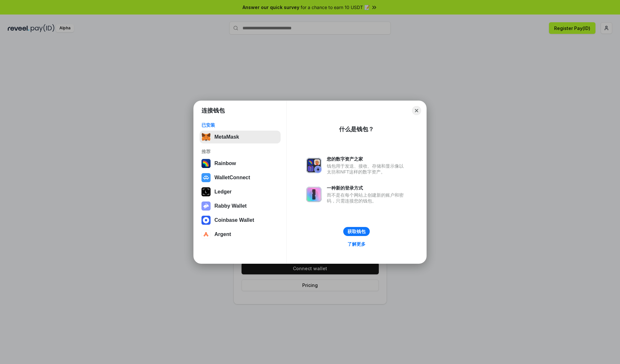 This screenshot has width=620, height=364. Describe the element at coordinates (417, 110) in the screenshot. I see `button: Close` at that location.